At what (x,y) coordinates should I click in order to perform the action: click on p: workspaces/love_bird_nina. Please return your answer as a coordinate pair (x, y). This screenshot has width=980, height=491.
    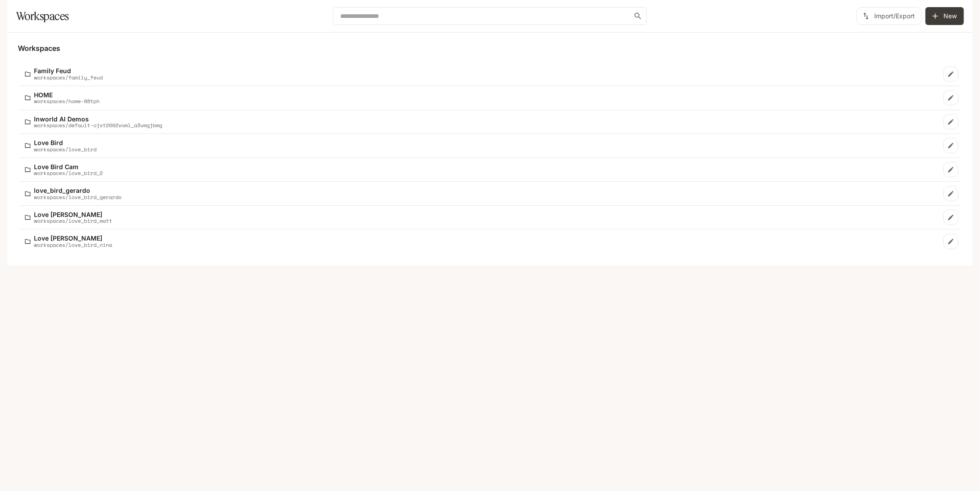
    Looking at the image, I should click on (73, 245).